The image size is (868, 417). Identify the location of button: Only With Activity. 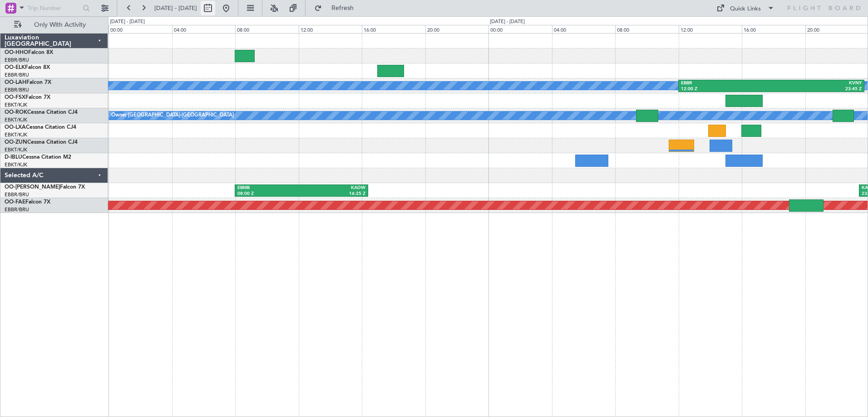
(54, 25).